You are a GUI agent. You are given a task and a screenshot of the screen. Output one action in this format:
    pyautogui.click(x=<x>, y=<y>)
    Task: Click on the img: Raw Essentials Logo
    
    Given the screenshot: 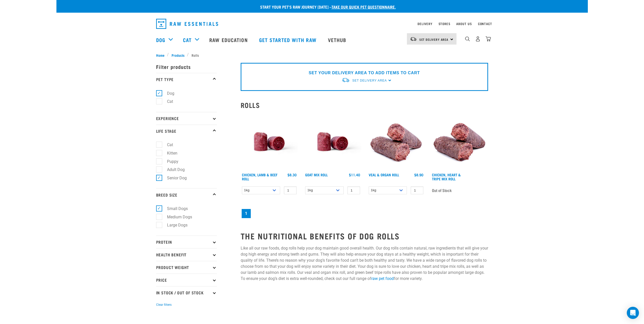 What is the action you would take?
    pyautogui.click(x=187, y=24)
    